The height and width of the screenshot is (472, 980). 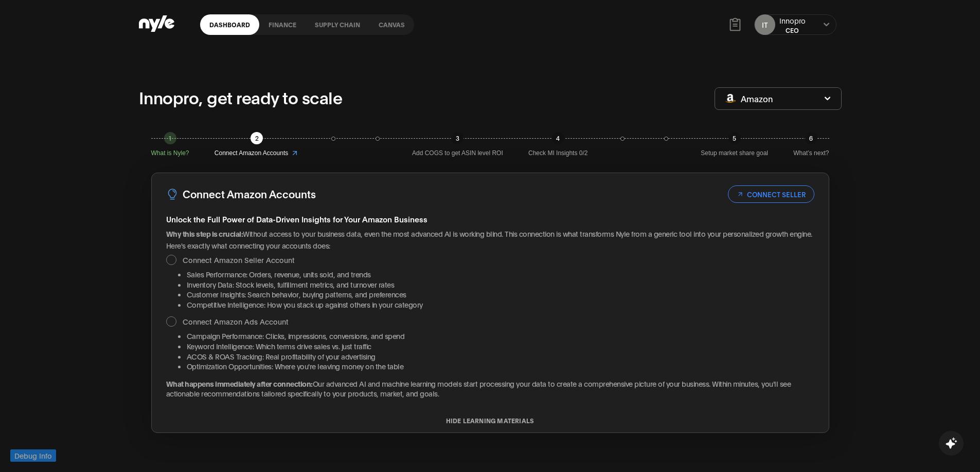 I want to click on img: LightBulb, so click(x=172, y=194).